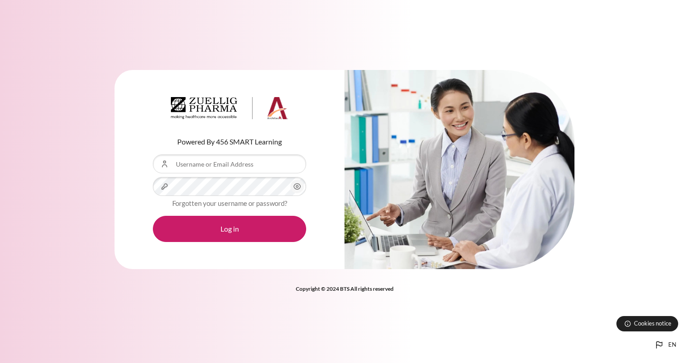  I want to click on button: Cookies notice, so click(647, 323).